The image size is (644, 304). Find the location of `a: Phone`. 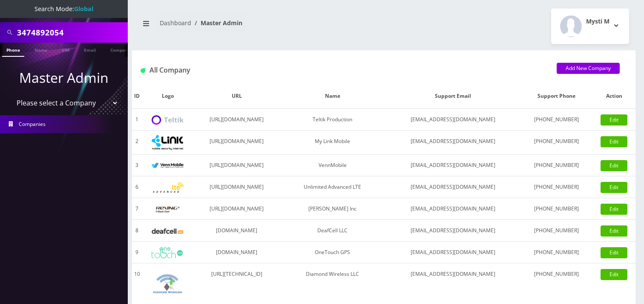

a: Phone is located at coordinates (13, 50).